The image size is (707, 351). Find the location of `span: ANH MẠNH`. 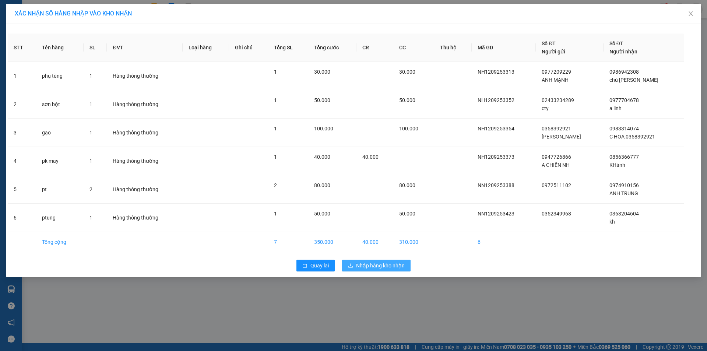

span: ANH MẠNH is located at coordinates (555, 80).